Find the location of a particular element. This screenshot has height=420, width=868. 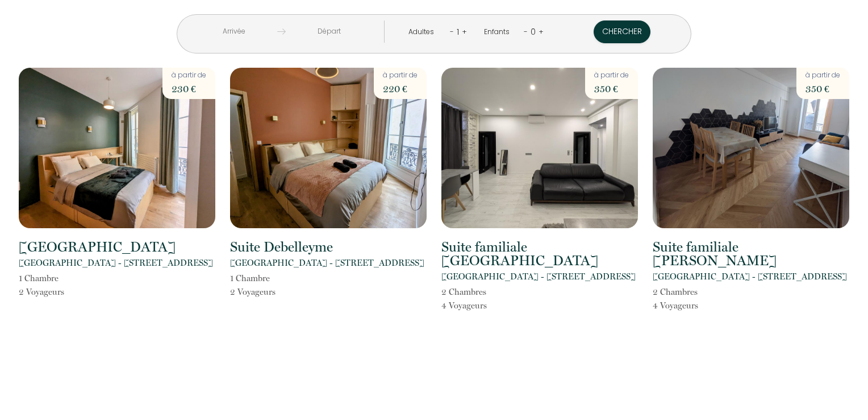

button: Chercher is located at coordinates (622, 32).